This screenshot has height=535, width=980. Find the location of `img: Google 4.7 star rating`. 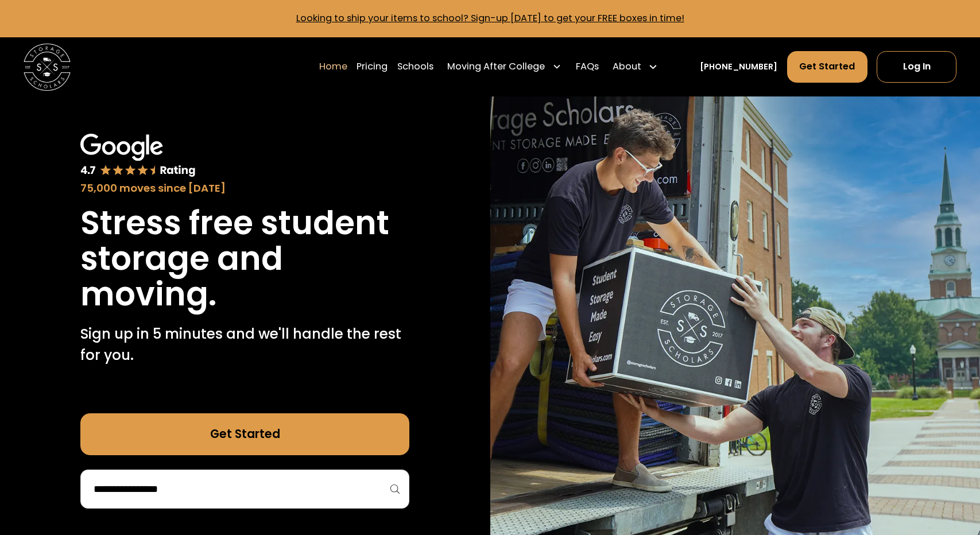

img: Google 4.7 star rating is located at coordinates (138, 155).